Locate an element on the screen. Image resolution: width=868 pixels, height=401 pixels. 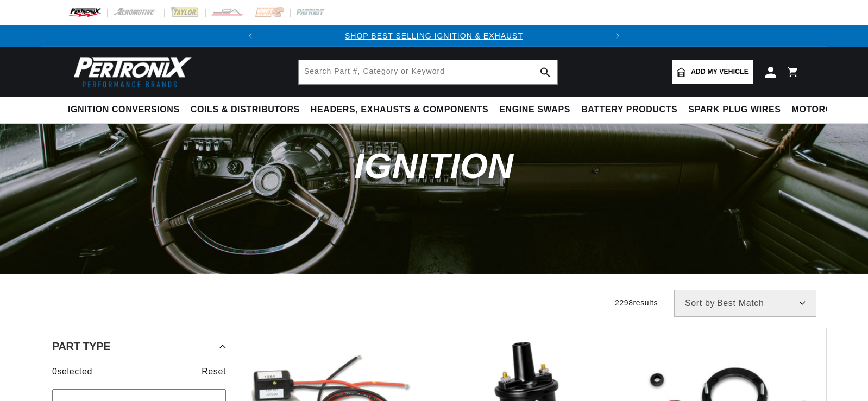
span: Motorcycle is located at coordinates (824, 110).